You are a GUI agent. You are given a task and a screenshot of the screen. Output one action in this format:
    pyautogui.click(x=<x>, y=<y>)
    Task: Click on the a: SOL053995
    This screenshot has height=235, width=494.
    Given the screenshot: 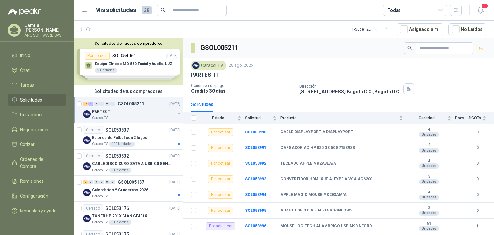 What is the action you would take?
    pyautogui.click(x=256, y=210)
    